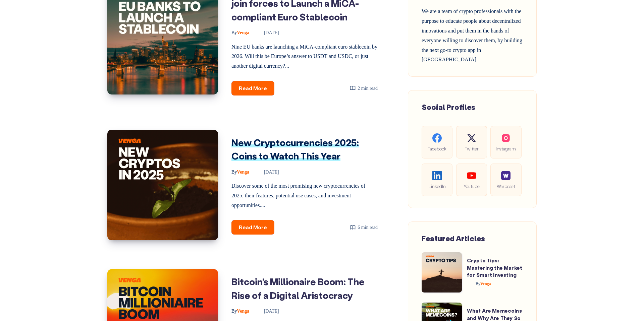  I want to click on a: Bitcoin’s Millionaire Boom: The Rise of a Digital Aristocracy, so click(298, 288).